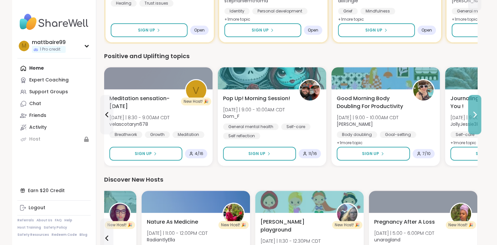 The height and width of the screenshot is (245, 497). Describe the element at coordinates (196, 90) in the screenshot. I see `span: v` at that location.